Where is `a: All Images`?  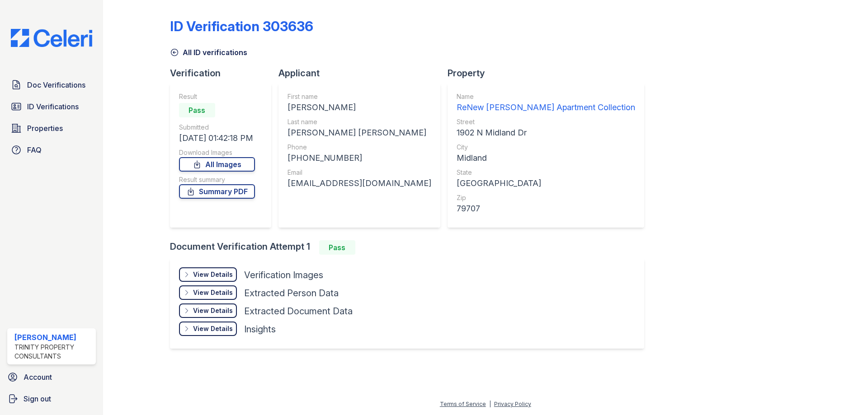 a: All Images is located at coordinates (217, 165).